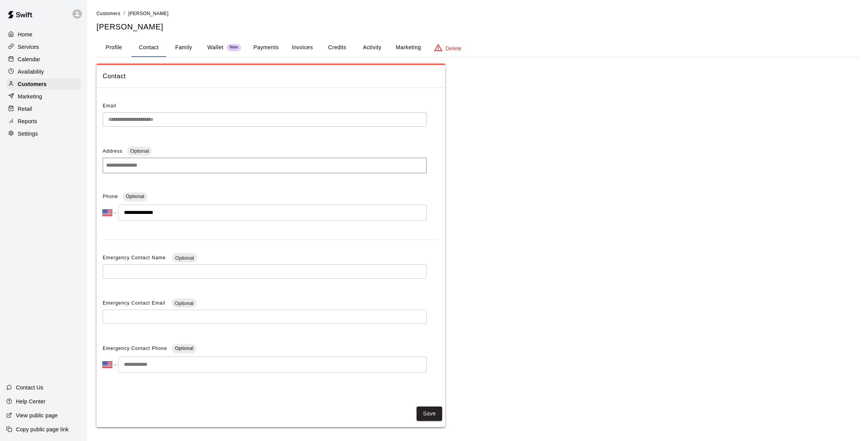 The height and width of the screenshot is (441, 868). What do you see at coordinates (135, 349) in the screenshot?
I see `span: Emergency Contact Phone` at bounding box center [135, 349].